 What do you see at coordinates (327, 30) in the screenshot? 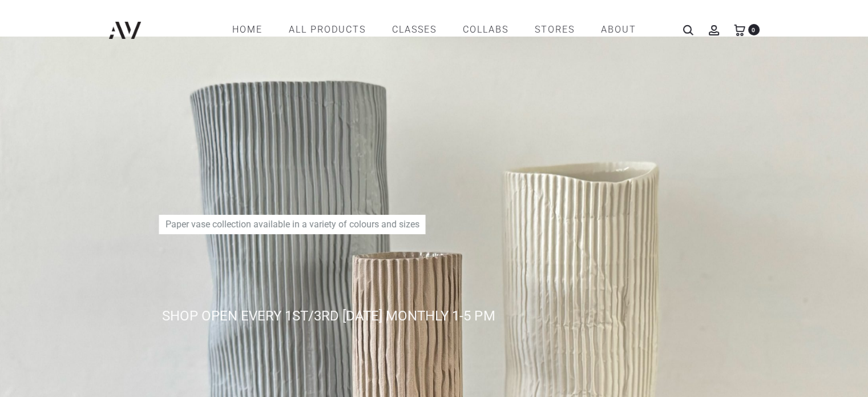
I see `a: All products` at bounding box center [327, 30].